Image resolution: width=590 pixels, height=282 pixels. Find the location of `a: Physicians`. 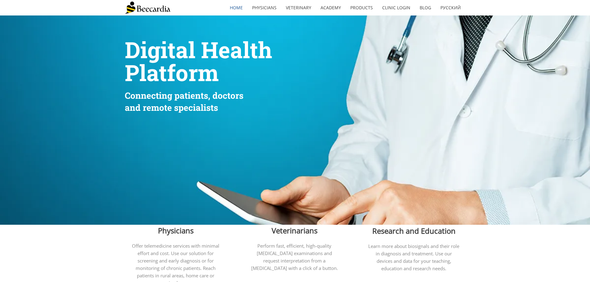

a: Physicians is located at coordinates (264, 8).